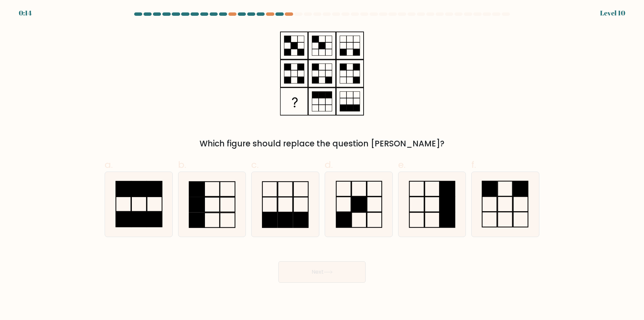  Describe the element at coordinates (108, 165) in the screenshot. I see `span: a.` at that location.